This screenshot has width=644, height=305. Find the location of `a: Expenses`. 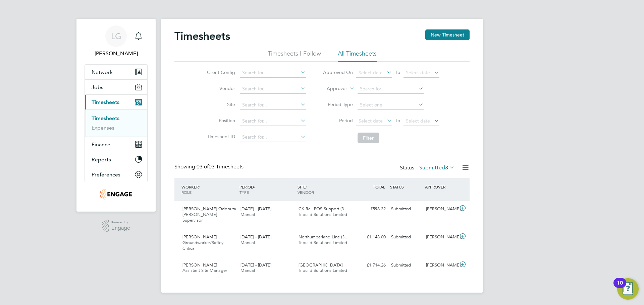

a: Expenses is located at coordinates (103, 127).